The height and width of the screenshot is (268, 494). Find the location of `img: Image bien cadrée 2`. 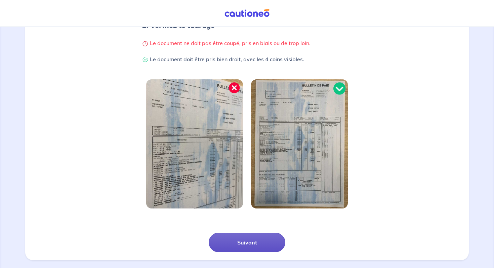

img: Image bien cadrée 2 is located at coordinates (299, 144).